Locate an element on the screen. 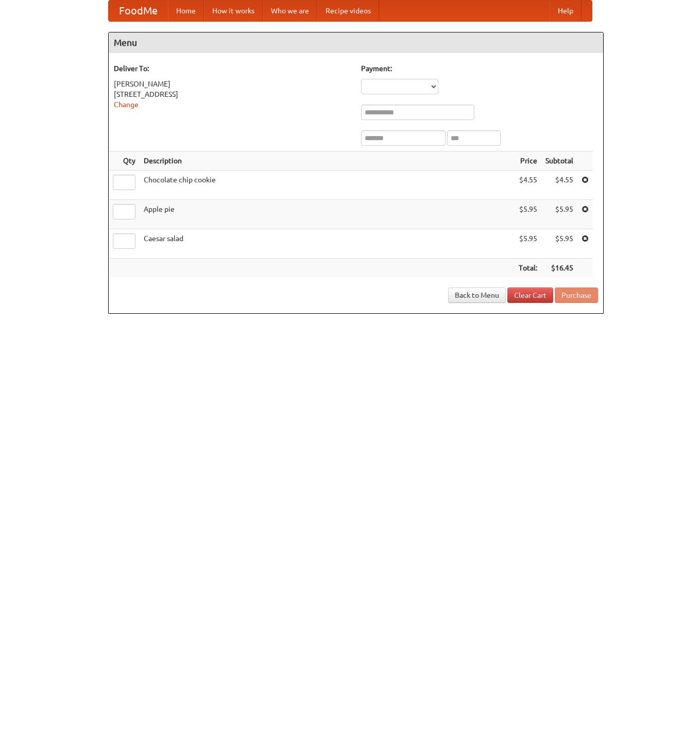 The height and width of the screenshot is (729, 700). h5: Payment: is located at coordinates (480, 68).